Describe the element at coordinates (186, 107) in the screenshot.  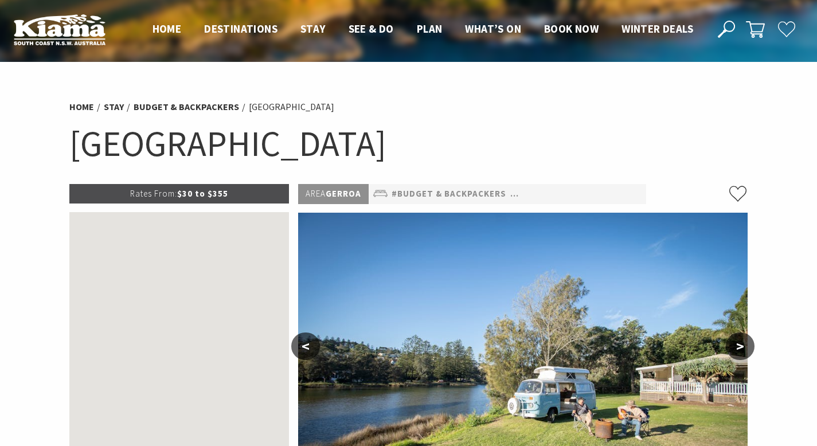
I see `a: Budget & backpackers` at that location.